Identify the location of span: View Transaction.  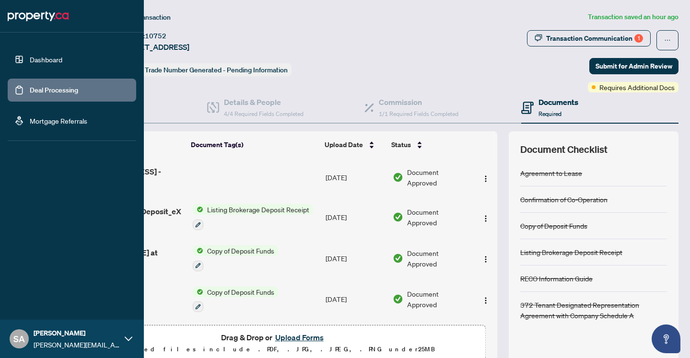
(145, 17).